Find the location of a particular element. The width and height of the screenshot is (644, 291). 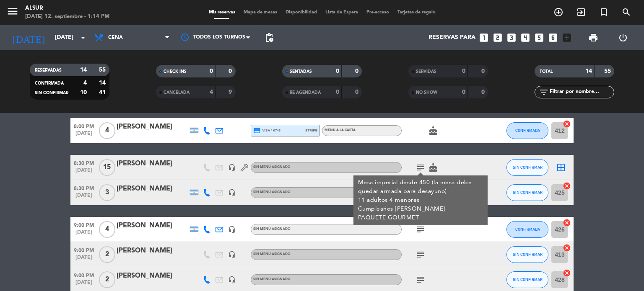

span: SENTADAS is located at coordinates (301, 72).